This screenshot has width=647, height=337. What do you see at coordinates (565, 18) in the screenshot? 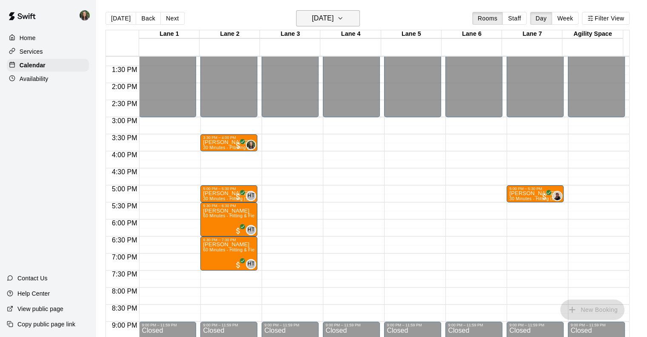
I see `button: Week` at bounding box center [565, 18].